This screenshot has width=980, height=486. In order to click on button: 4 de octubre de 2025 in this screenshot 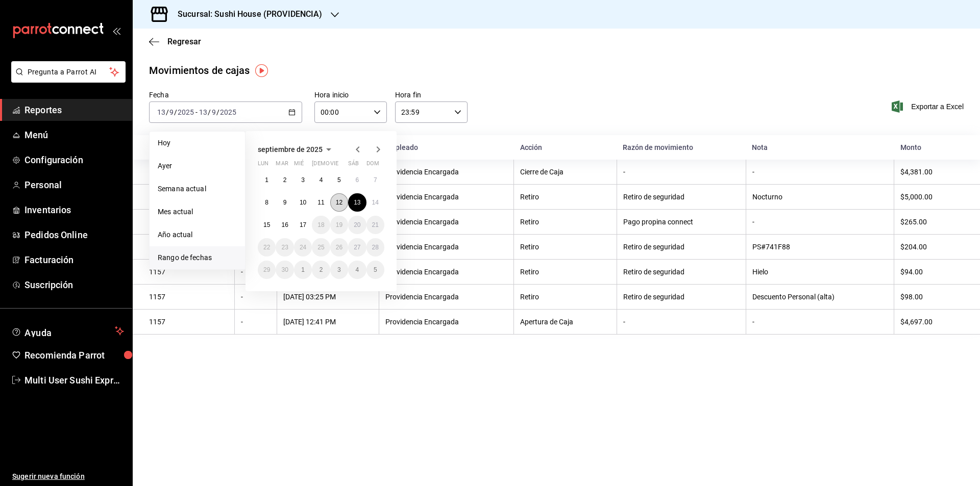, I will do `click(357, 270)`.